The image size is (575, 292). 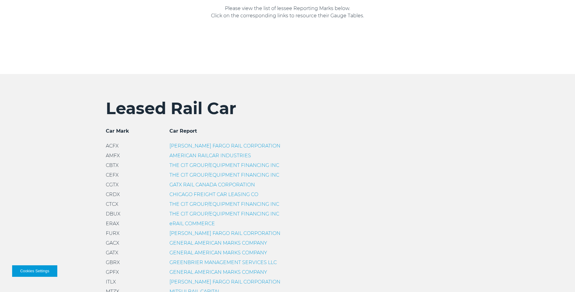 What do you see at coordinates (112, 223) in the screenshot?
I see `span: ERAX` at bounding box center [112, 223].